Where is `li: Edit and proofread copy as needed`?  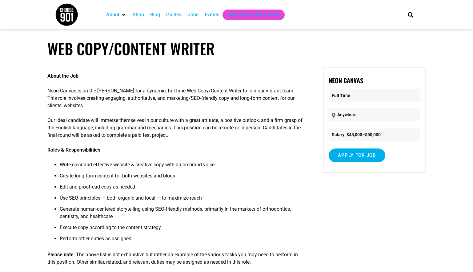
li: Edit and proofread copy as needed is located at coordinates (182, 189).